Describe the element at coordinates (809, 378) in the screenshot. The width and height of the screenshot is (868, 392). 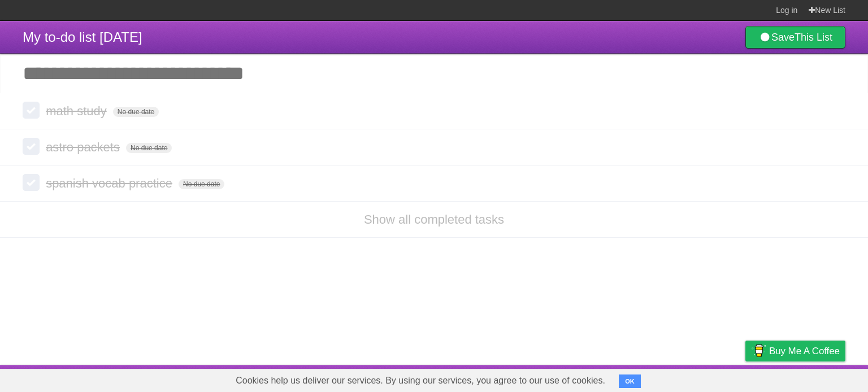
I see `a: Suggest a feature` at that location.